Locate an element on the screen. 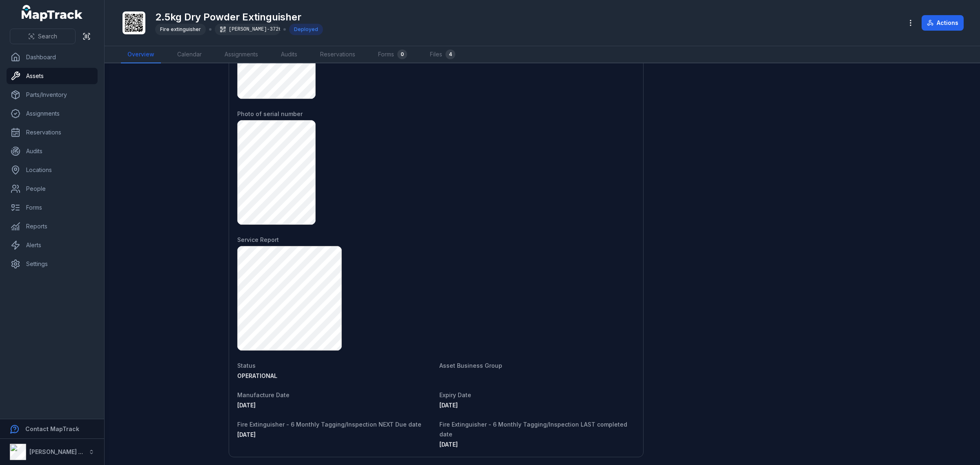 Image resolution: width=980 pixels, height=465 pixels. time: 4/30/2025, 12:00:00 AM is located at coordinates (246, 405).